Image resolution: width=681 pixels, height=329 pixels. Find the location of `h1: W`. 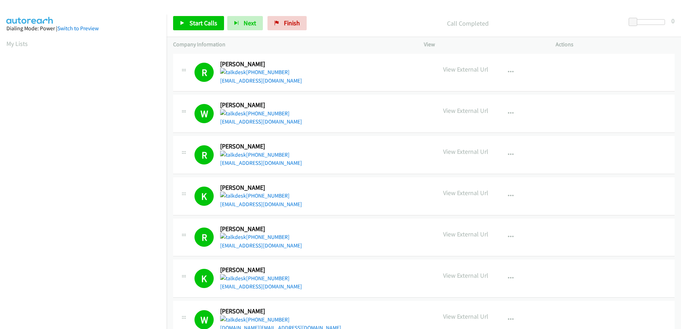

h1: W is located at coordinates (204, 114).